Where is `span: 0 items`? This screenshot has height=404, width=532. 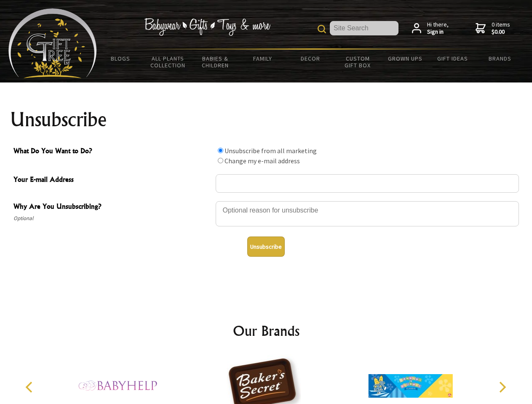
span: 0 items is located at coordinates (501, 28).